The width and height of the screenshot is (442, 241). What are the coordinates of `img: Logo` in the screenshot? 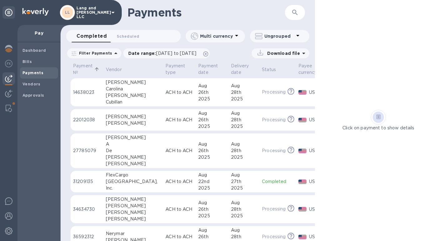 It's located at (36, 12).